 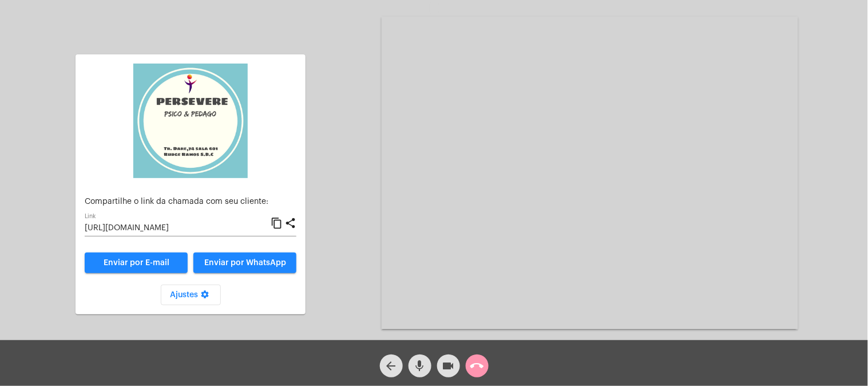 What do you see at coordinates (449, 366) in the screenshot?
I see `mat-icon: videocam` at bounding box center [449, 366].